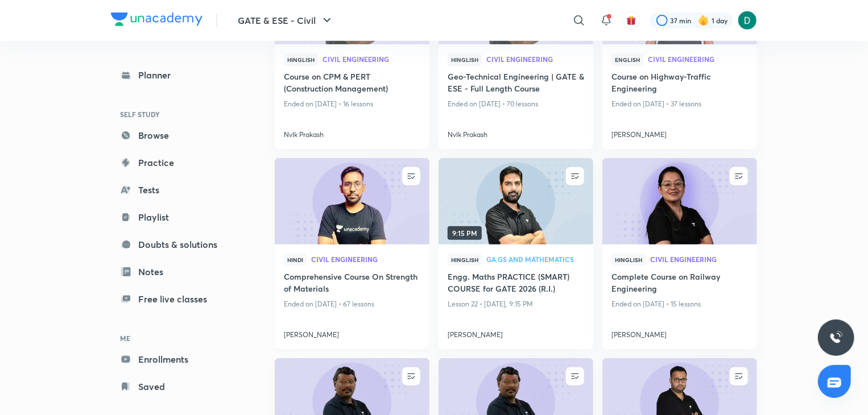 Image resolution: width=868 pixels, height=415 pixels. Describe the element at coordinates (747, 21) in the screenshot. I see `img: Diksha Mishra` at that location.